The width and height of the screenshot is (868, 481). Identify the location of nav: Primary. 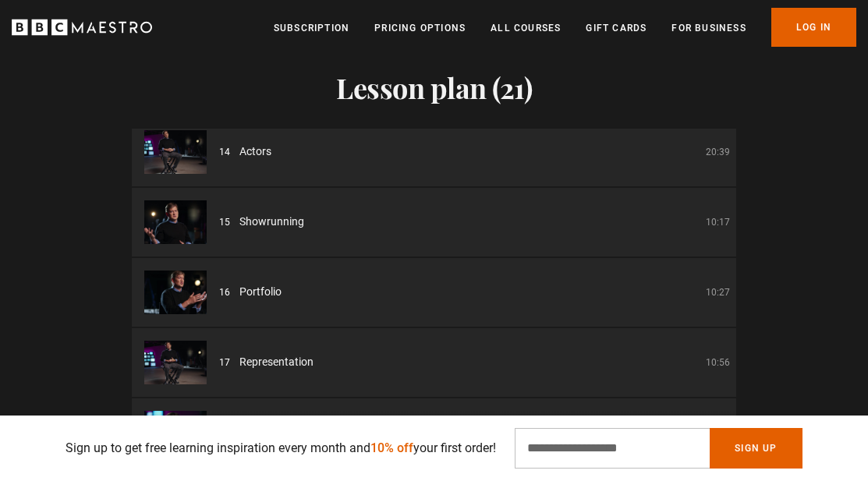
(565, 27).